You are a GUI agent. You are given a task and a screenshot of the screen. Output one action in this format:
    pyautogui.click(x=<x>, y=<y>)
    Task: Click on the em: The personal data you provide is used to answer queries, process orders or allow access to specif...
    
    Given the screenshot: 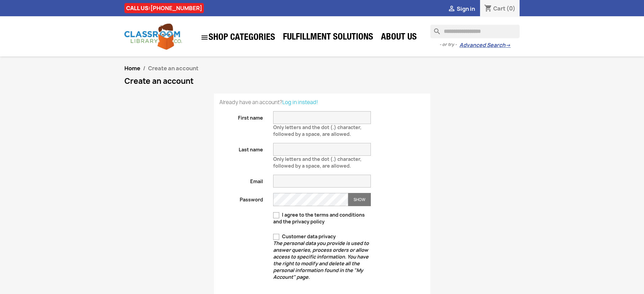 What is the action you would take?
    pyautogui.click(x=321, y=260)
    